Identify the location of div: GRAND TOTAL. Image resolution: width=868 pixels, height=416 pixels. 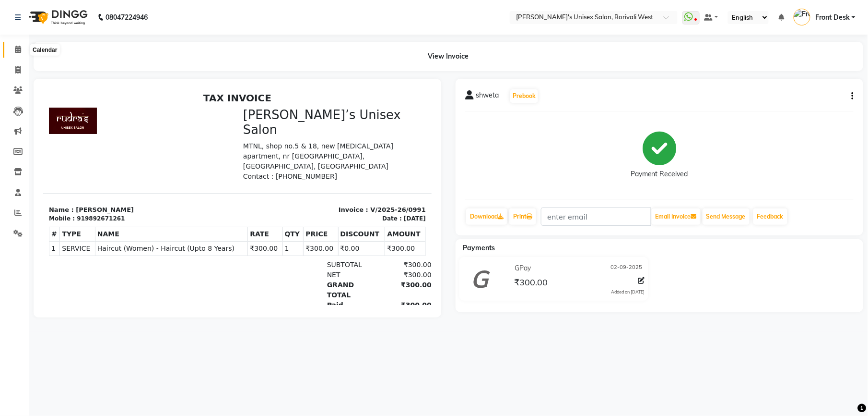
(306, 202).